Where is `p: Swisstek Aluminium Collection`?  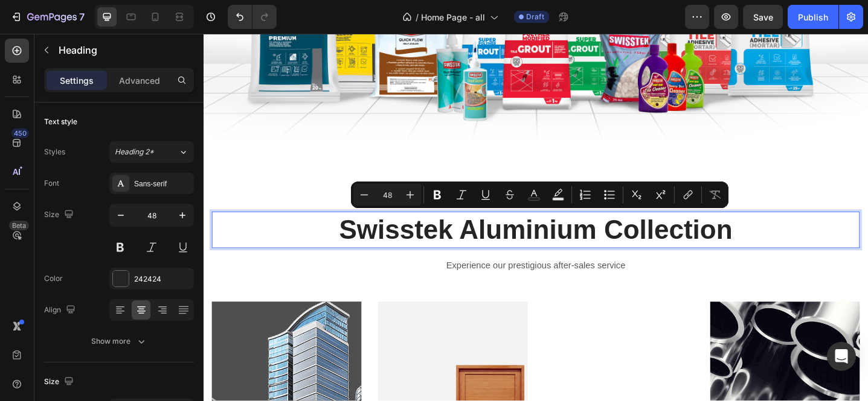 p: Swisstek Aluminium Collection is located at coordinates (363, 214).